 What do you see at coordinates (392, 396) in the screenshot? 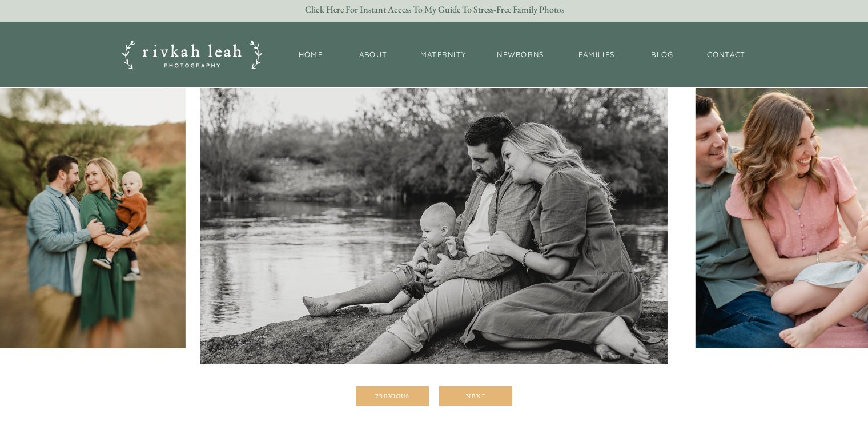
I see `div: Previous` at bounding box center [392, 396].